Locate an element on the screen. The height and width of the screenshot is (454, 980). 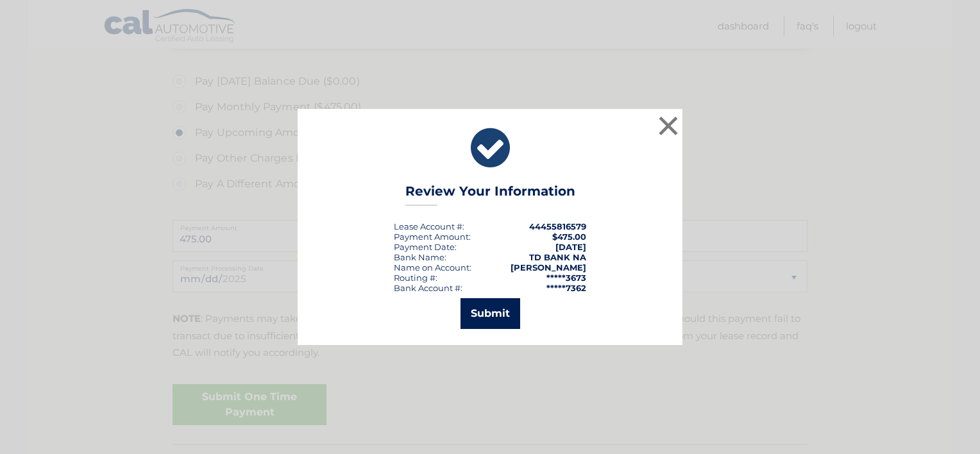
div: Bank Account #: is located at coordinates (428, 288).